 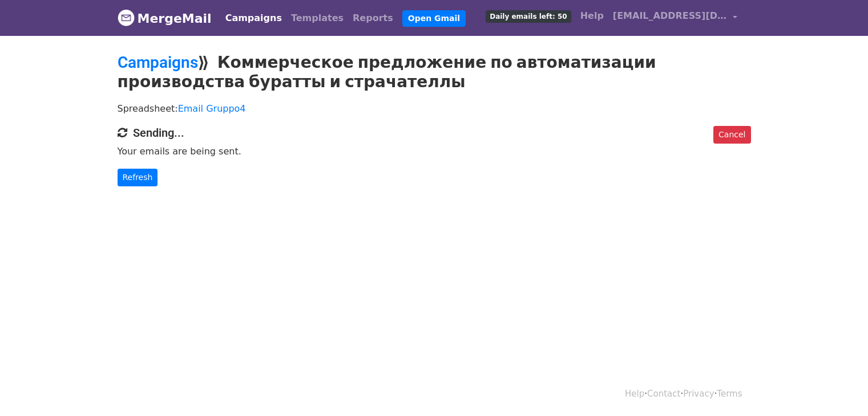 What do you see at coordinates (732, 134) in the screenshot?
I see `a: Cancel` at bounding box center [732, 134].